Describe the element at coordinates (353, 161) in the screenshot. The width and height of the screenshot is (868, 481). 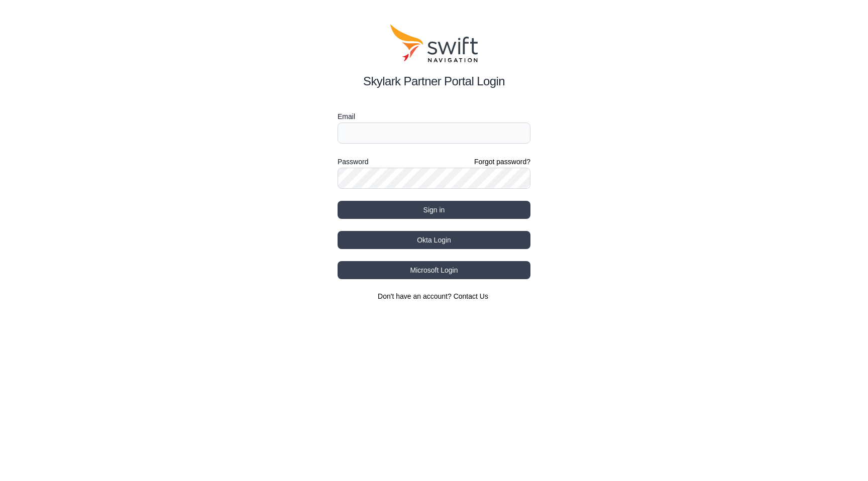
I see `label: Password` at that location.